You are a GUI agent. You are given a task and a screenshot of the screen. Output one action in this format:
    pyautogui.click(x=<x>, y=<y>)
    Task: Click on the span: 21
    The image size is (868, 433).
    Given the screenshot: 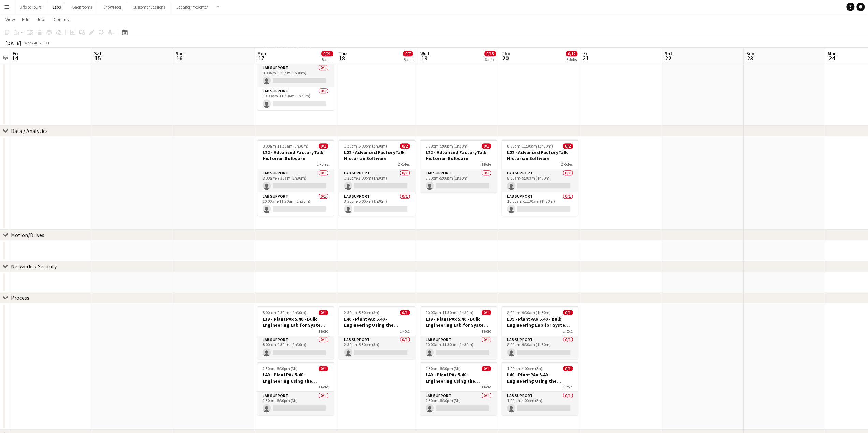 What is the action you would take?
    pyautogui.click(x=586, y=58)
    